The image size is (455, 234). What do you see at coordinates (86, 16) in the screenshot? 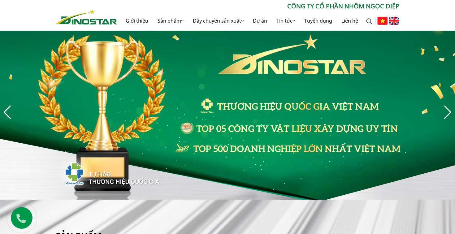
I see `a: Nhôm Dinostar` at bounding box center [86, 16].